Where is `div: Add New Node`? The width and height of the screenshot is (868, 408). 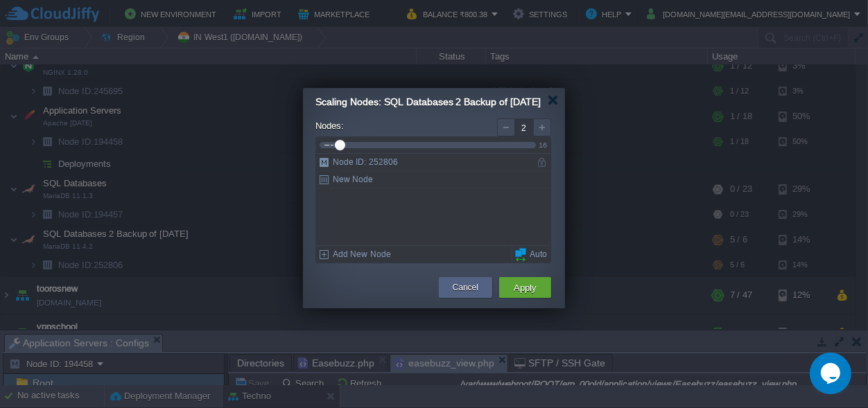 div: Add New Node is located at coordinates (433, 254).